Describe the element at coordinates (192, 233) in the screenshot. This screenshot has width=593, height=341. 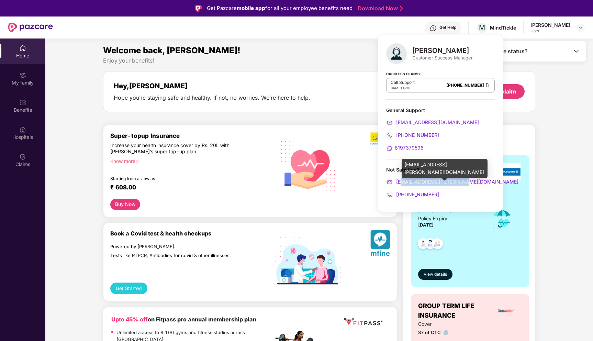
I see `div: Book a Covid test & health checkups` at that location.